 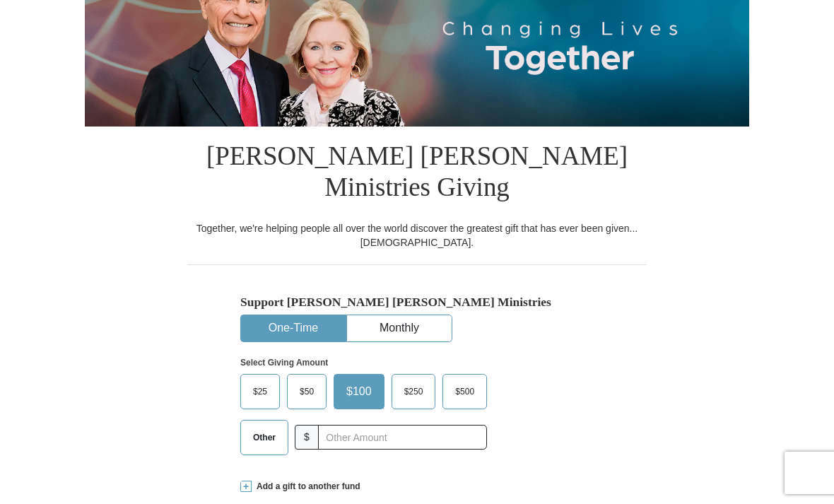 I want to click on span: $100, so click(x=359, y=392).